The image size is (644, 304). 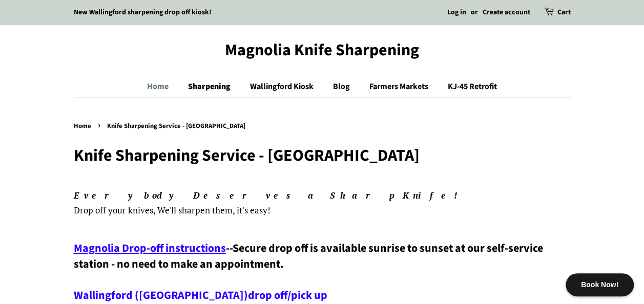 What do you see at coordinates (322, 126) in the screenshot?
I see `nav: breadcrumbs` at bounding box center [322, 126].